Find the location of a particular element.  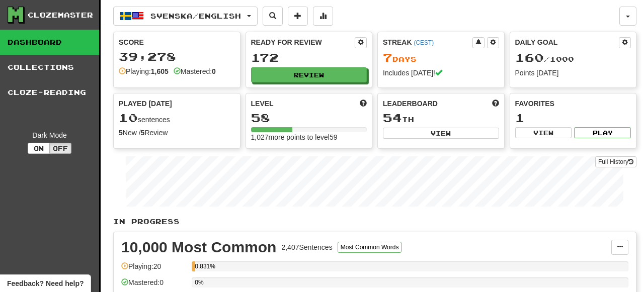

button: Search sentences is located at coordinates (272, 16).